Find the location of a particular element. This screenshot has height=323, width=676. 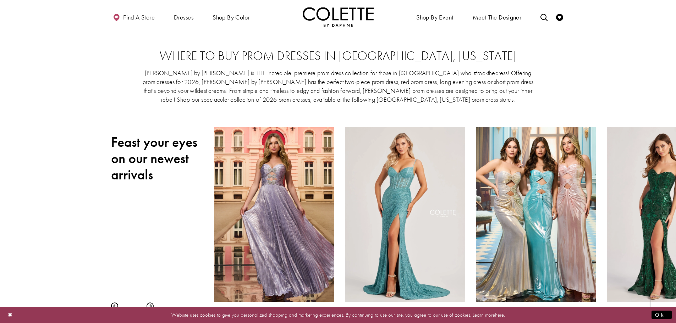

button: Close Dialog is located at coordinates (10, 315).